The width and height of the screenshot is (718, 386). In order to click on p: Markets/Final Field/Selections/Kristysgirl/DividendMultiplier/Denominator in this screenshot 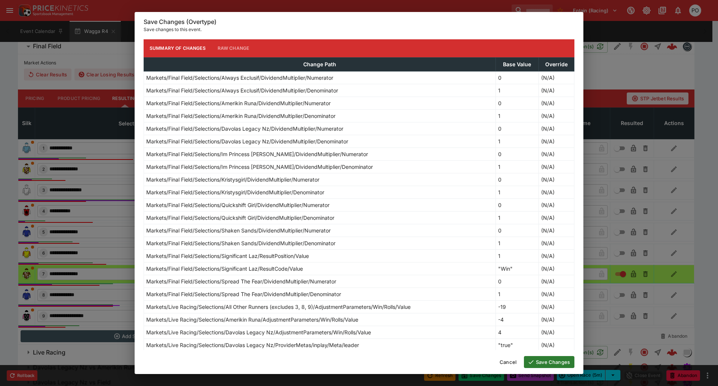, I will do `click(235, 192)`.